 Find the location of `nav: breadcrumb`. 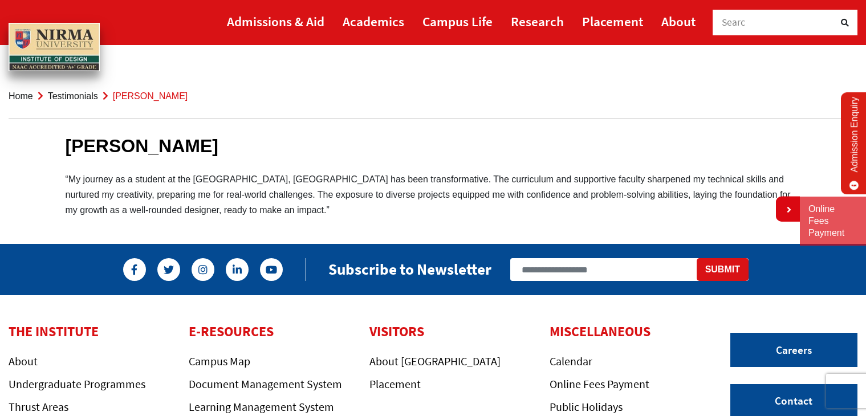

nav: breadcrumb is located at coordinates (433, 96).